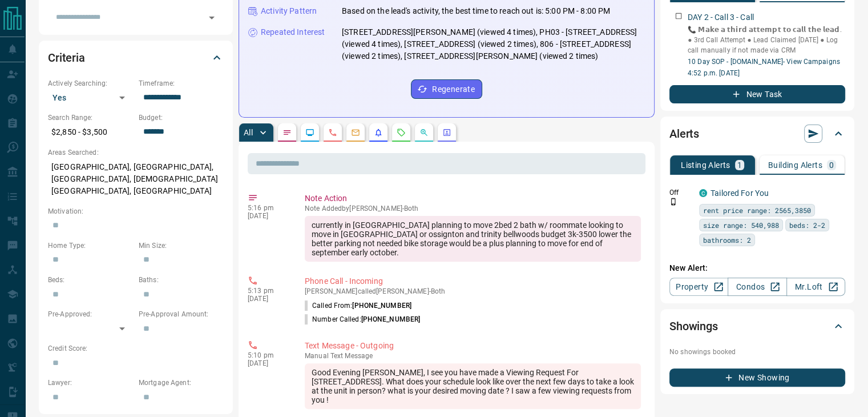 Image resolution: width=868 pixels, height=417 pixels. Describe the element at coordinates (136, 153) in the screenshot. I see `p: Areas Searched:` at that location.